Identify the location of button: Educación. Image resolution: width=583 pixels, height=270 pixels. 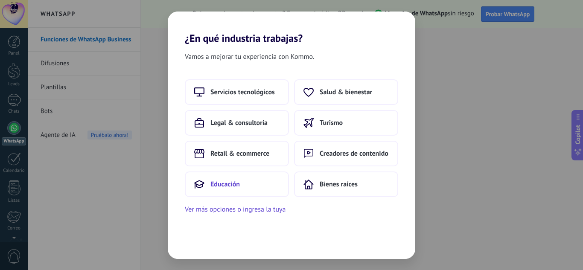
(237, 184).